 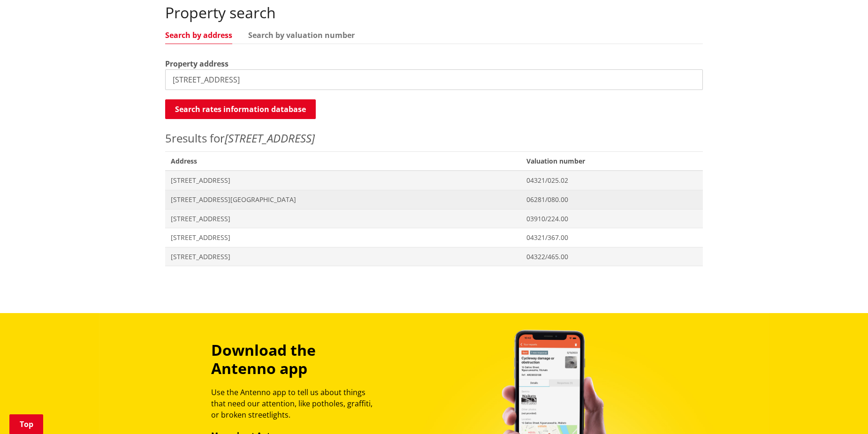 I want to click on span: Valuation number, so click(x=611, y=161).